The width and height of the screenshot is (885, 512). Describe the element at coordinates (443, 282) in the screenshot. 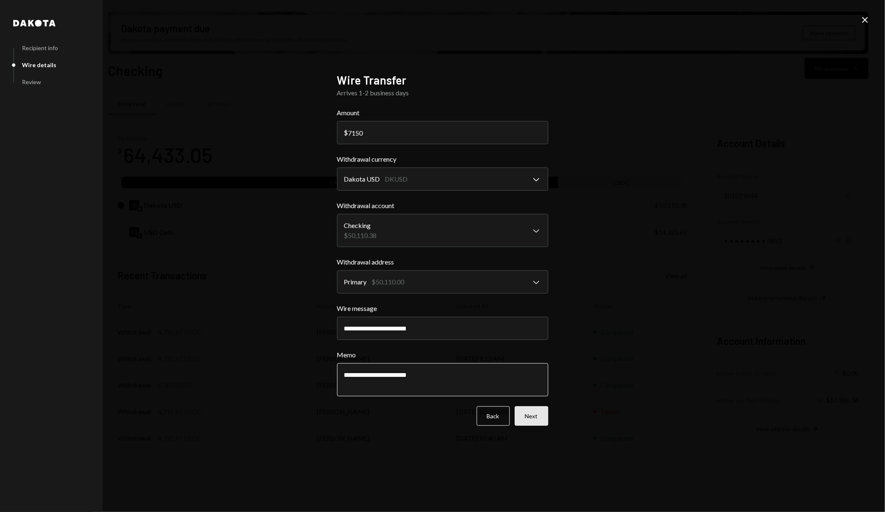

I see `button: Withdrawal address` at that location.